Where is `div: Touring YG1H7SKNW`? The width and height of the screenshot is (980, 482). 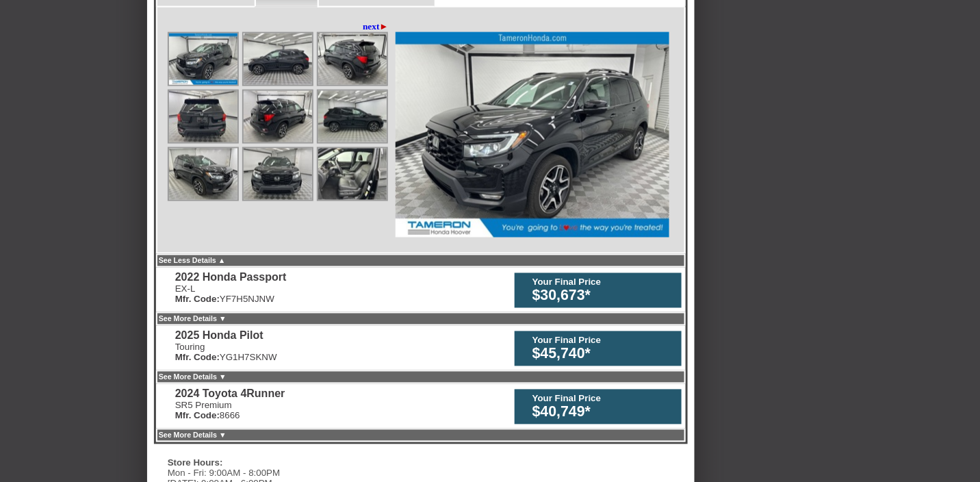
div: Touring YG1H7SKNW is located at coordinates (226, 352).